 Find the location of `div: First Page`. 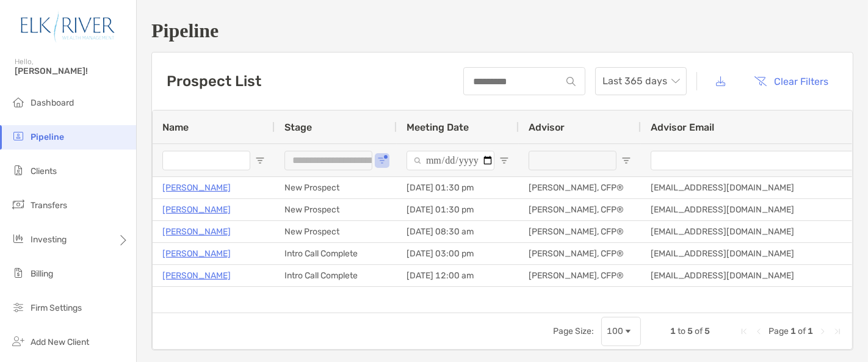

div: First Page is located at coordinates (744, 332).